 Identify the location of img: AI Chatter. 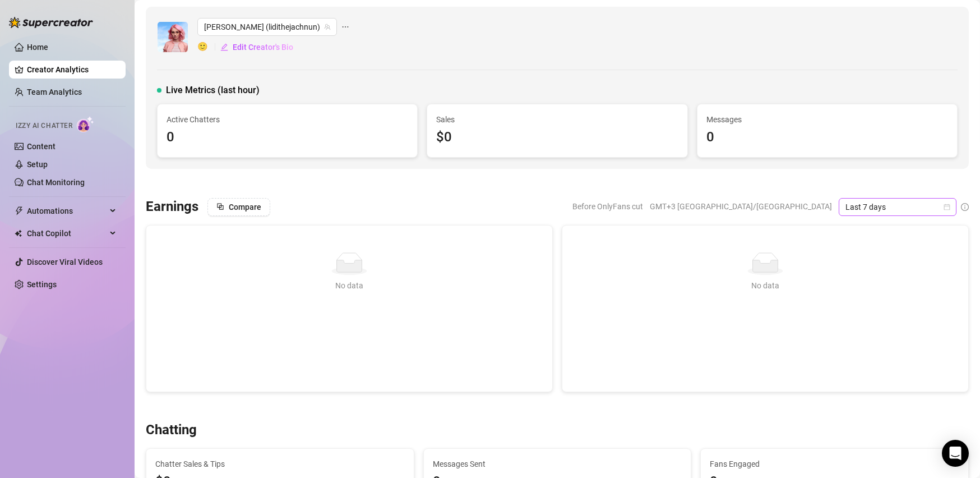
(85, 124).